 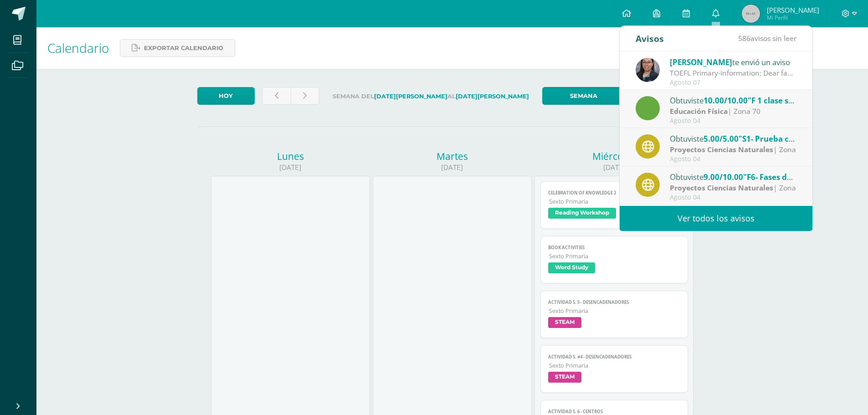 I want to click on div: Lunes, so click(x=291, y=156).